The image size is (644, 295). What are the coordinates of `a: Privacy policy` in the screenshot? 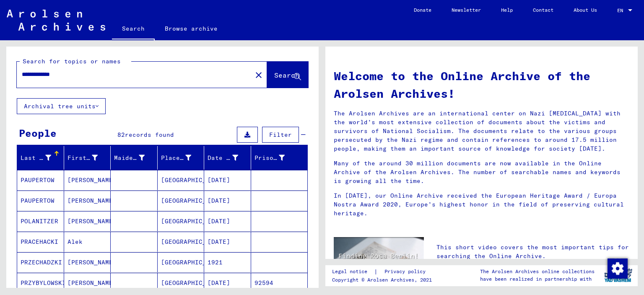 It's located at (407, 271).